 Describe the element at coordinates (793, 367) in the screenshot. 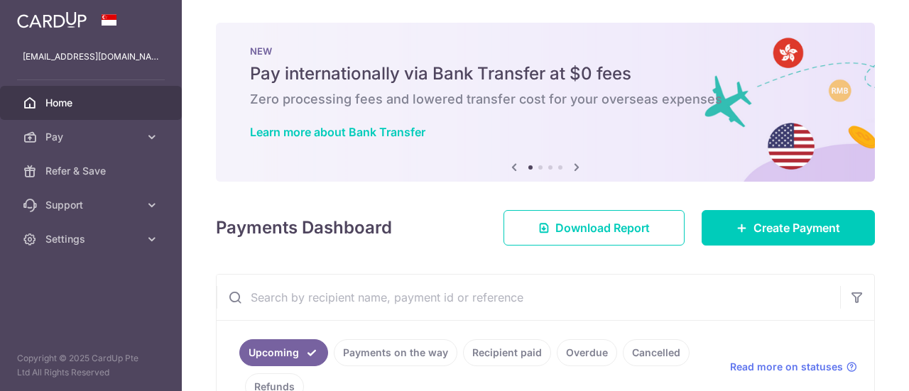

I see `a: Read more on statuses` at that location.